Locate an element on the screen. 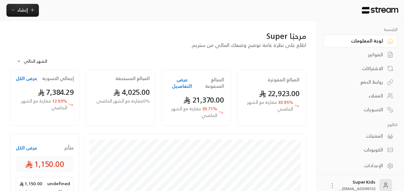 This screenshot has width=404, height=191. span: 33.71 % is located at coordinates (193, 112).